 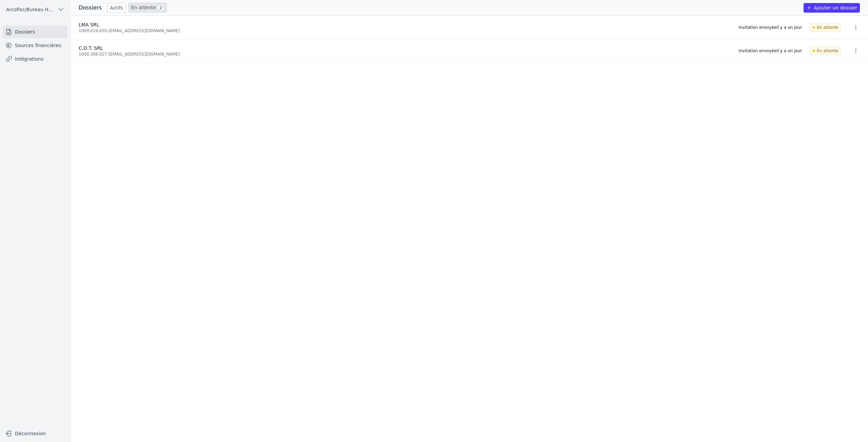 What do you see at coordinates (147, 8) in the screenshot?
I see `a: En attente 2` at bounding box center [147, 8].